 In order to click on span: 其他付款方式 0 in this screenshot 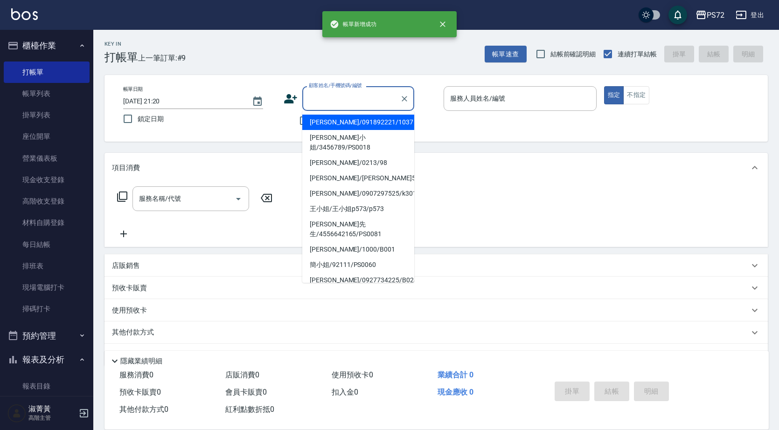, I will do `click(144, 409)`.